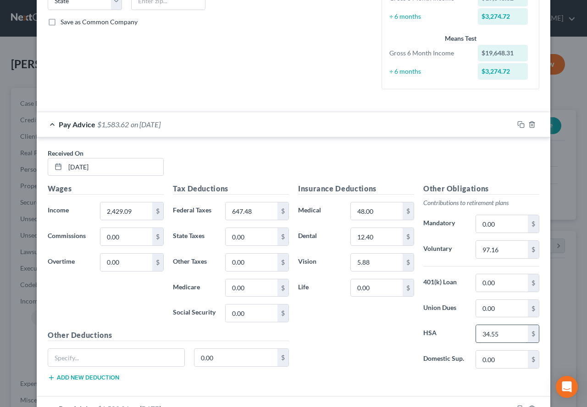  I want to click on label: Vision, so click(319, 263).